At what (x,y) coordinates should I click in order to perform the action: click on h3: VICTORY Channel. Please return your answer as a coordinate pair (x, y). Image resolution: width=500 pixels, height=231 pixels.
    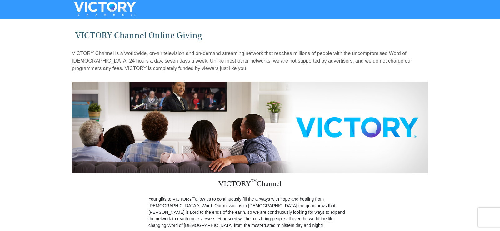
    Looking at the image, I should click on (250, 184).